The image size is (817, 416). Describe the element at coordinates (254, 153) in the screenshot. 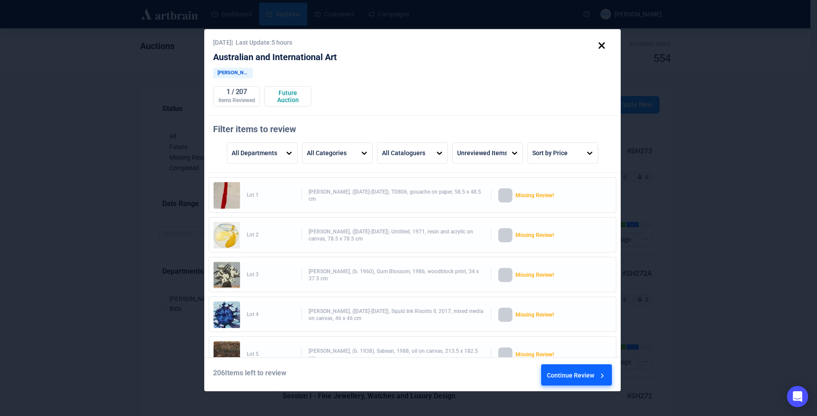

I see `div: All Departments` at that location.